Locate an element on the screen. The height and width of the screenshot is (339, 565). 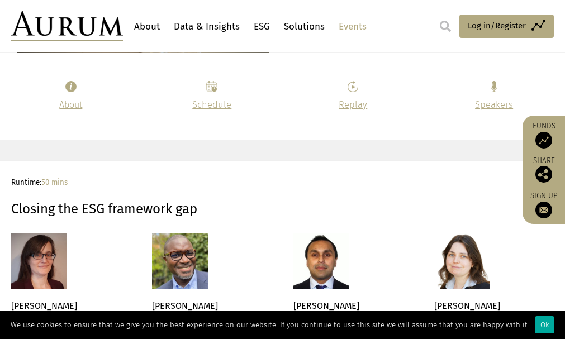
a: Schedule is located at coordinates (212, 104).